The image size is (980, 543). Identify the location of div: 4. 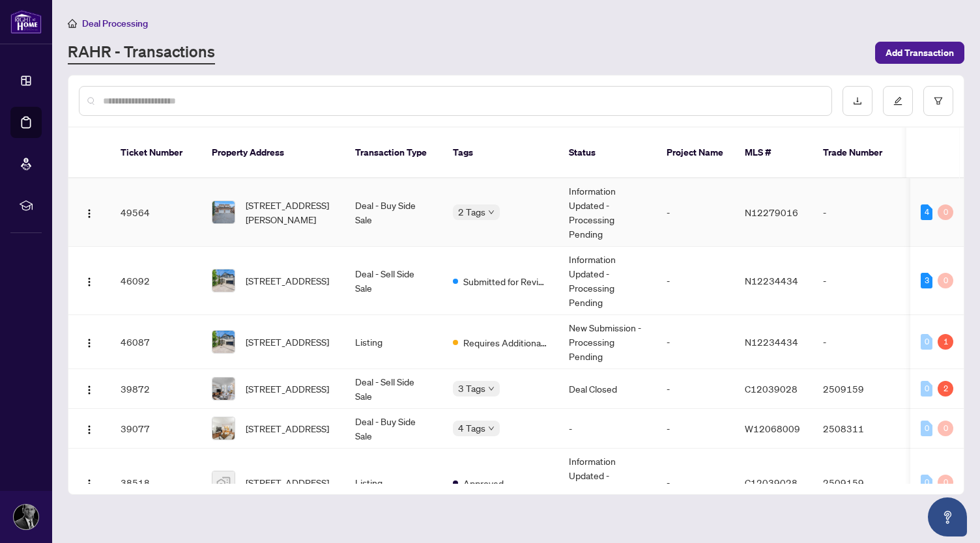
(927, 212).